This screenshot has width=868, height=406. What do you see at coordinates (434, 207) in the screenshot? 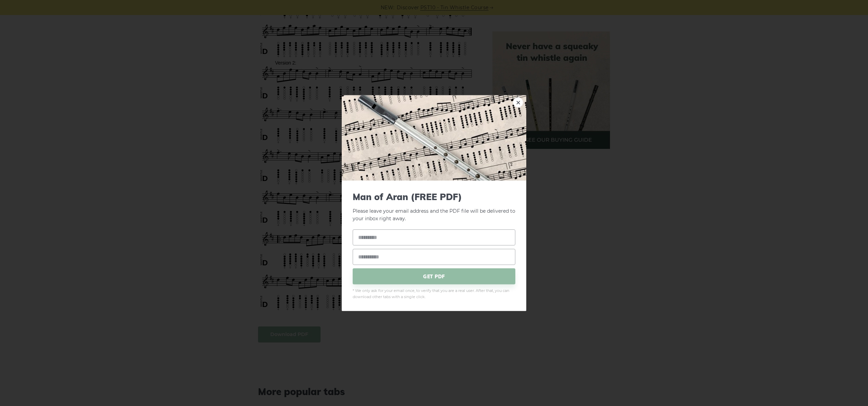
I see `p: Please leave your email address and the PDF file will be delivered to your inbox right away.` at bounding box center [434, 207].